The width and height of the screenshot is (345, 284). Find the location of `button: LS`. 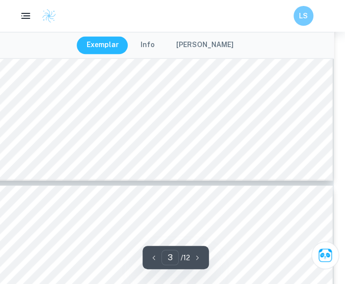

button: LS is located at coordinates (304, 16).